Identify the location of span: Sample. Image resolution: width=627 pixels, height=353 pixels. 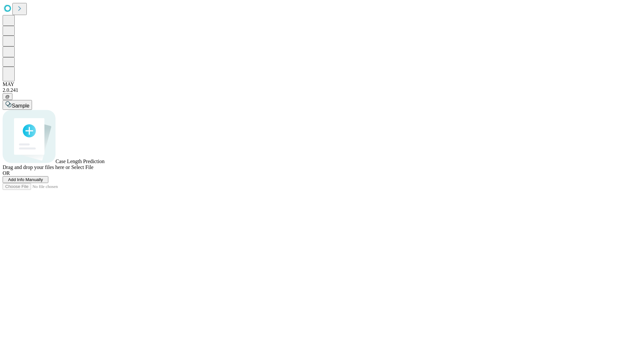
(21, 106).